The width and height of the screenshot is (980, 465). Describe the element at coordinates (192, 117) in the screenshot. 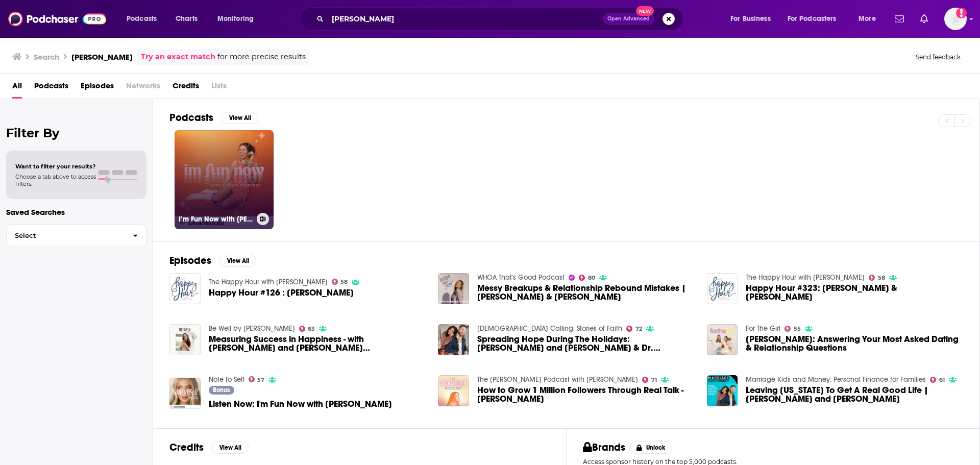

I see `h2: Podcasts` at that location.